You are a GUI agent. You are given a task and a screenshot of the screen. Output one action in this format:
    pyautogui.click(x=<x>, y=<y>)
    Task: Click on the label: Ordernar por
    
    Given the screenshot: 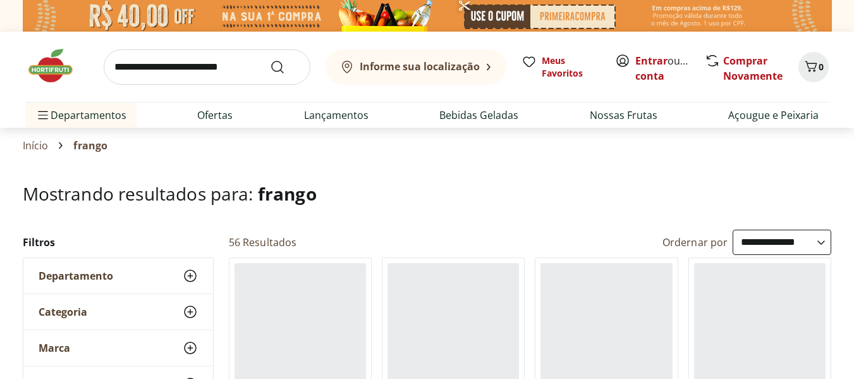 What is the action you would take?
    pyautogui.click(x=695, y=242)
    